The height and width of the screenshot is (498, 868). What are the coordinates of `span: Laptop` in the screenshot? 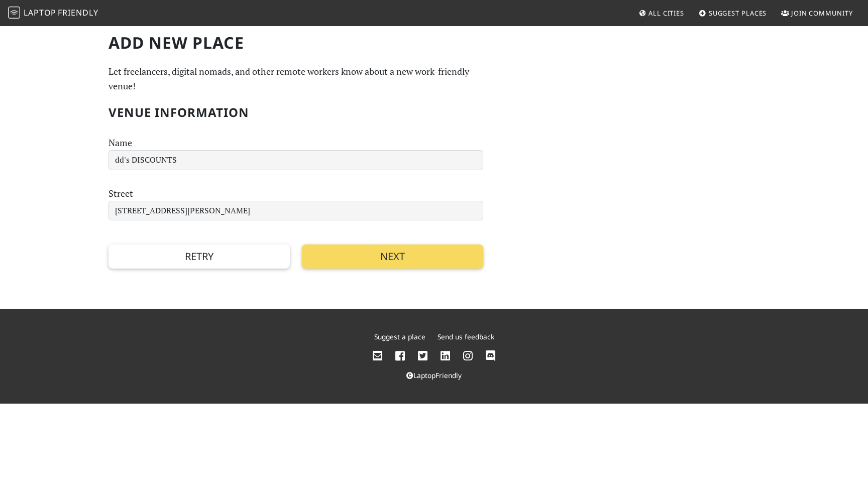 It's located at (39, 13).